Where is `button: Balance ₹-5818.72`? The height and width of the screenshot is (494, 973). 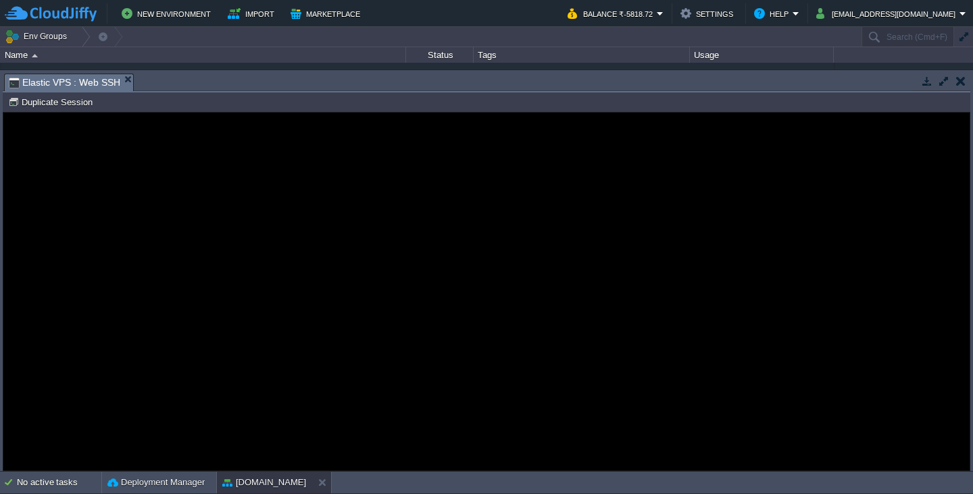
button: Balance ₹-5818.72 is located at coordinates (612, 14).